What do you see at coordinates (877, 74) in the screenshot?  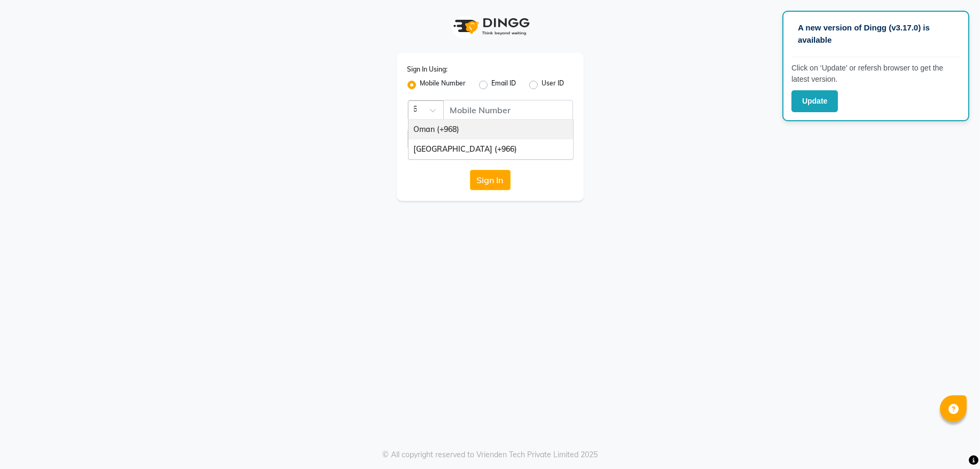 I see `p: Click on ‘Update’ or refersh browser to get the latest version.` at bounding box center [877, 74].